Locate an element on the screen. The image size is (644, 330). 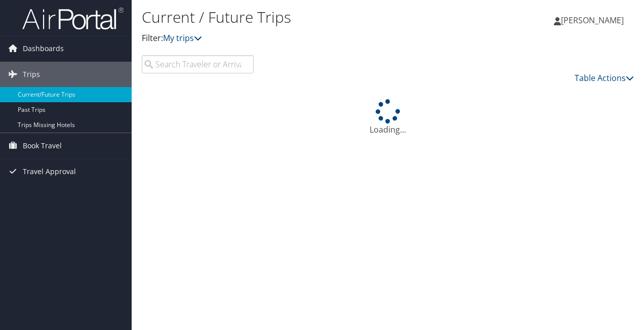
img: airportal-logo.png is located at coordinates (73, 18).